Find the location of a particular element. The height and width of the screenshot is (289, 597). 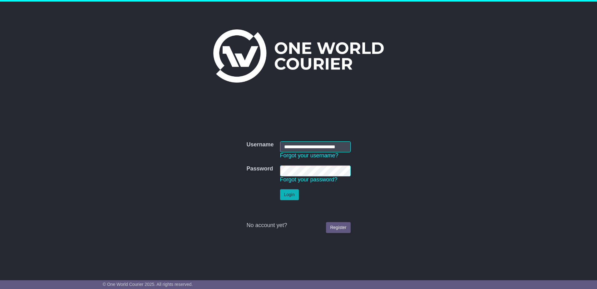

label: Password is located at coordinates (260, 169).